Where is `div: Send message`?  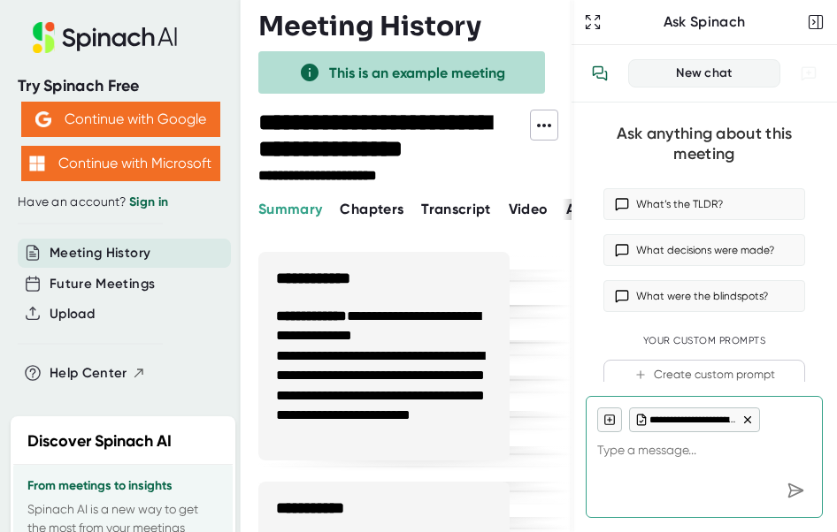
div: Send message is located at coordinates (795, 491).